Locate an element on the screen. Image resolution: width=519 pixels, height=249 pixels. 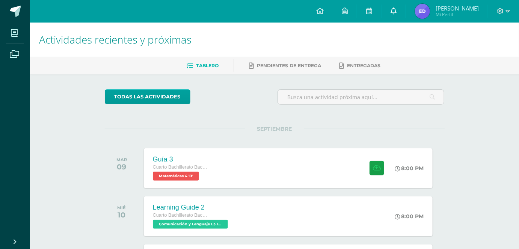
input: Busca una actividad próxima aquí... is located at coordinates (361, 97).